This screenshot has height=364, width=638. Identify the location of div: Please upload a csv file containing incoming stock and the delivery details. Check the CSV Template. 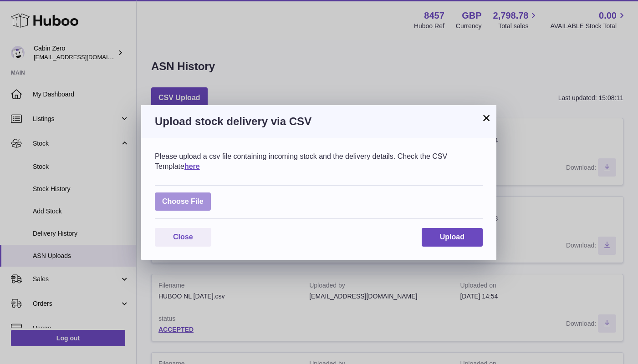
(319, 161).